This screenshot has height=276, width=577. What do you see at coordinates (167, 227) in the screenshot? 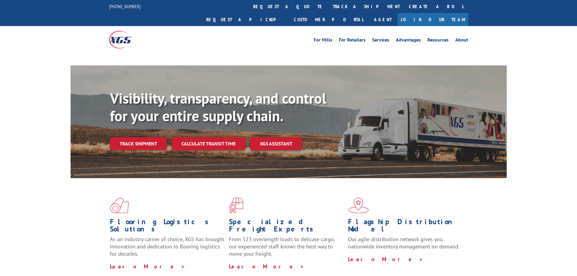
I see `h1: Flooring Logistics Solutions` at bounding box center [167, 227].